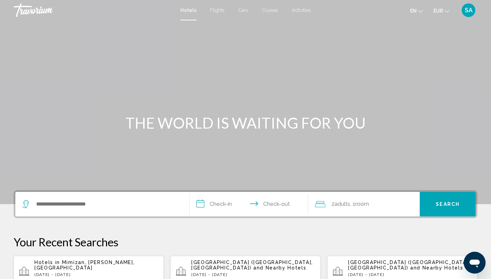  What do you see at coordinates (441, 11) in the screenshot?
I see `button: Change currency` at bounding box center [441, 11].